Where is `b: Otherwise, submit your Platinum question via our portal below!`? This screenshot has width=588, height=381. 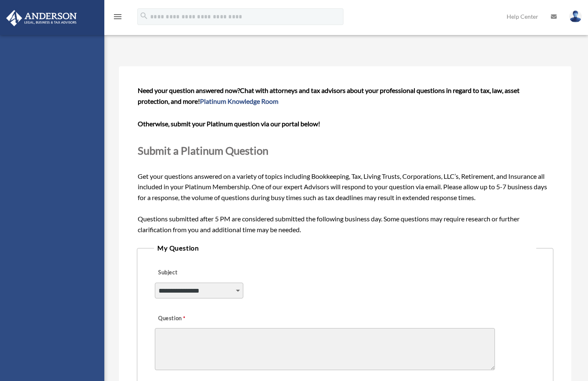 b: Otherwise, submit your Platinum question via our portal below! is located at coordinates (229, 124).